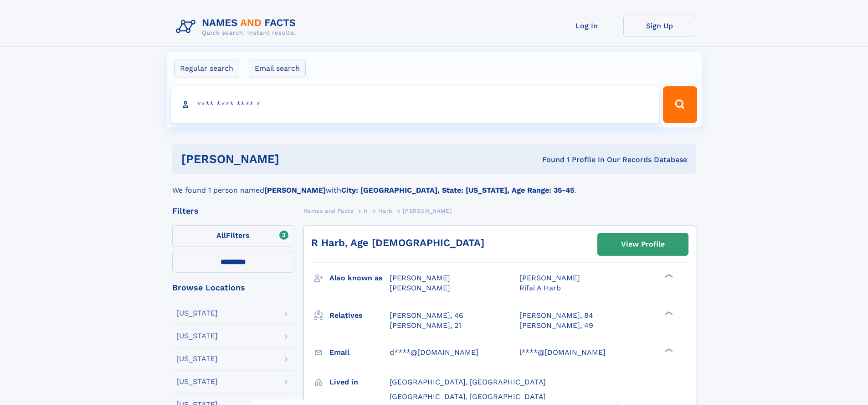 This screenshot has height=405, width=868. Describe the element at coordinates (277, 68) in the screenshot. I see `label: Email search` at that location.